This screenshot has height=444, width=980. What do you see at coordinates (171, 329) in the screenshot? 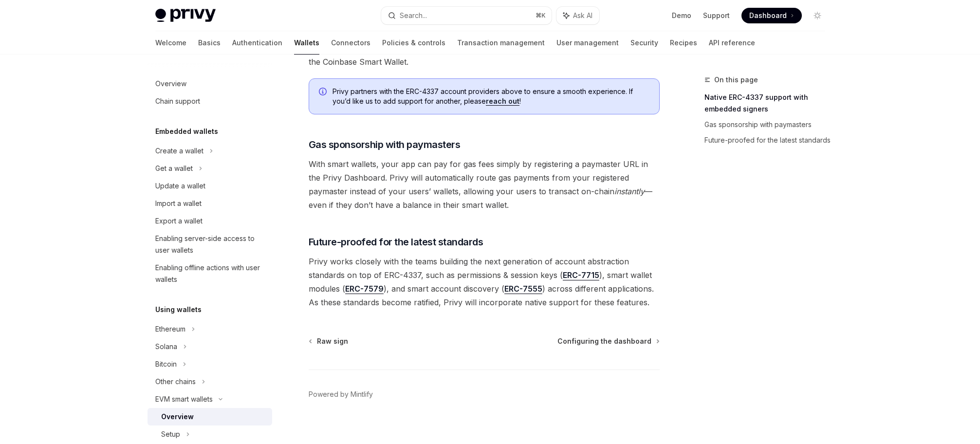
I see `div: Ethereum` at bounding box center [171, 329].